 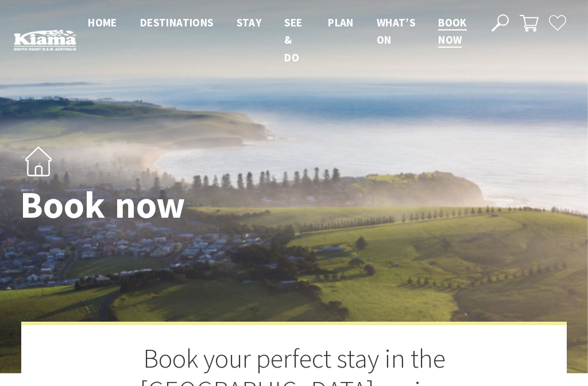 I want to click on span: What’s On, so click(x=396, y=31).